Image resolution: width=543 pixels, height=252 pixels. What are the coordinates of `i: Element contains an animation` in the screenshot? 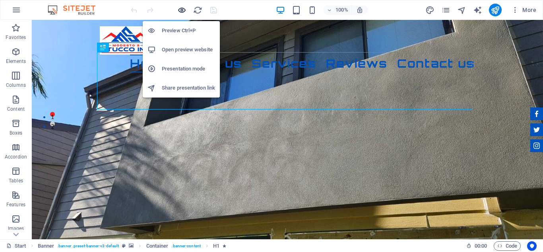 It's located at (224, 245).